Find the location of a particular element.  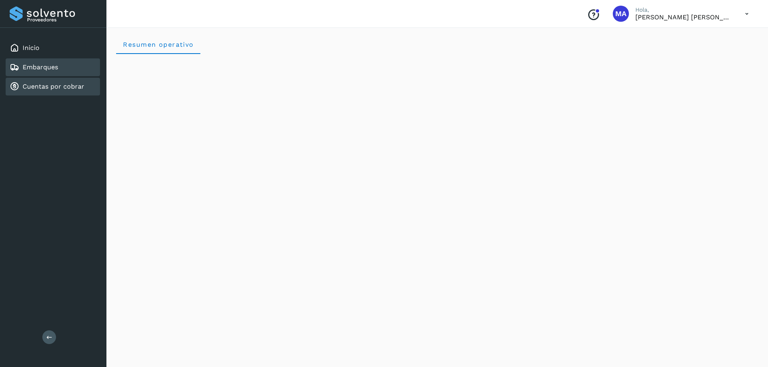

div: Inicio is located at coordinates (53, 48).